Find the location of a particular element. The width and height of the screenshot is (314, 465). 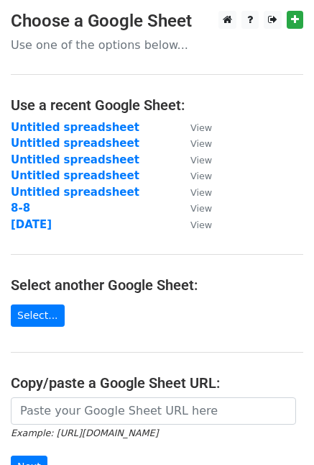

a: 8-8 is located at coordinates (20, 208).